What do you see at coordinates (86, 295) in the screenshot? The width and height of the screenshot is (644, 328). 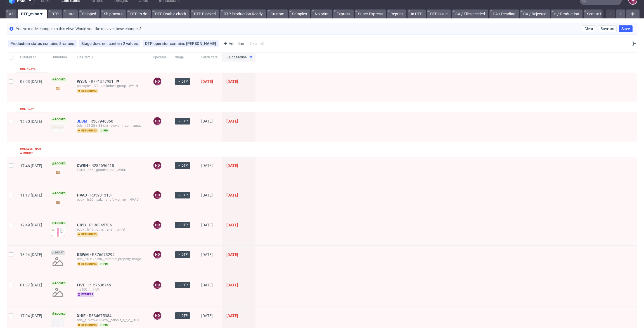 I see `span: express` at bounding box center [86, 295].